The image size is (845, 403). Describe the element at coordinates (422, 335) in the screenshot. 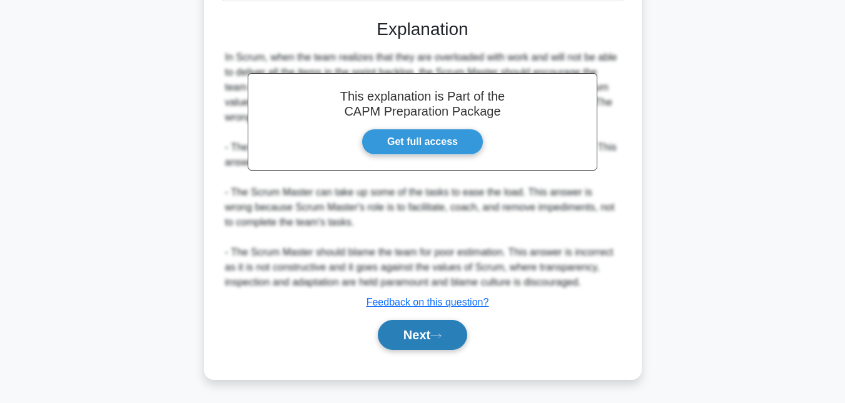

I see `button: Next` at that location.